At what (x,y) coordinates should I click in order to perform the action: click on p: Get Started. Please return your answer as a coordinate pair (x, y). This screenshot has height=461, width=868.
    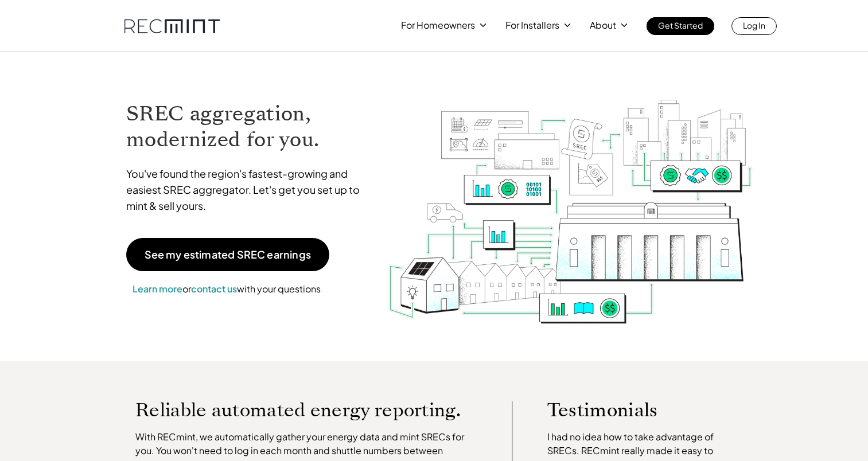
    Looking at the image, I should click on (680, 25).